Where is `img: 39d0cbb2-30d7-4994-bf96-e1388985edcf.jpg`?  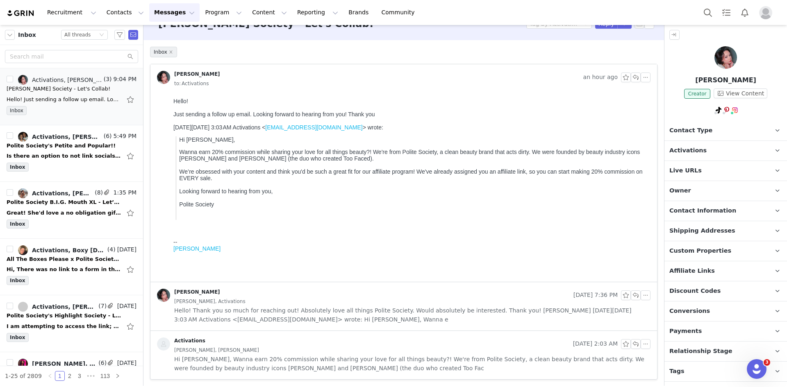 img: 39d0cbb2-30d7-4994-bf96-e1388985edcf.jpg is located at coordinates (23, 137).